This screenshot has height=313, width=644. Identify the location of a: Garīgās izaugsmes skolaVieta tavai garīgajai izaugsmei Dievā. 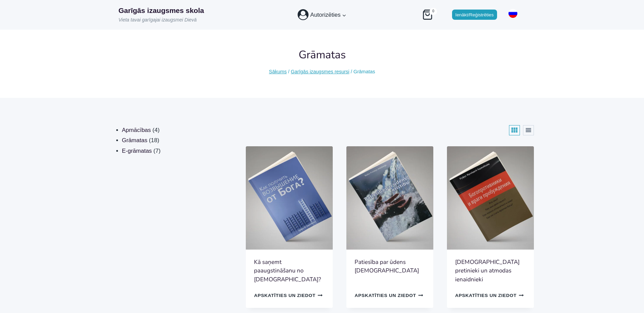
(161, 15).